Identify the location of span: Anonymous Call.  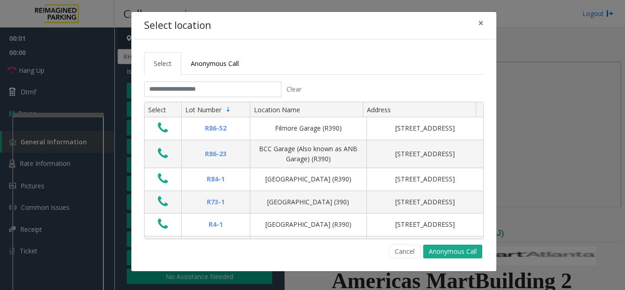
(215, 63).